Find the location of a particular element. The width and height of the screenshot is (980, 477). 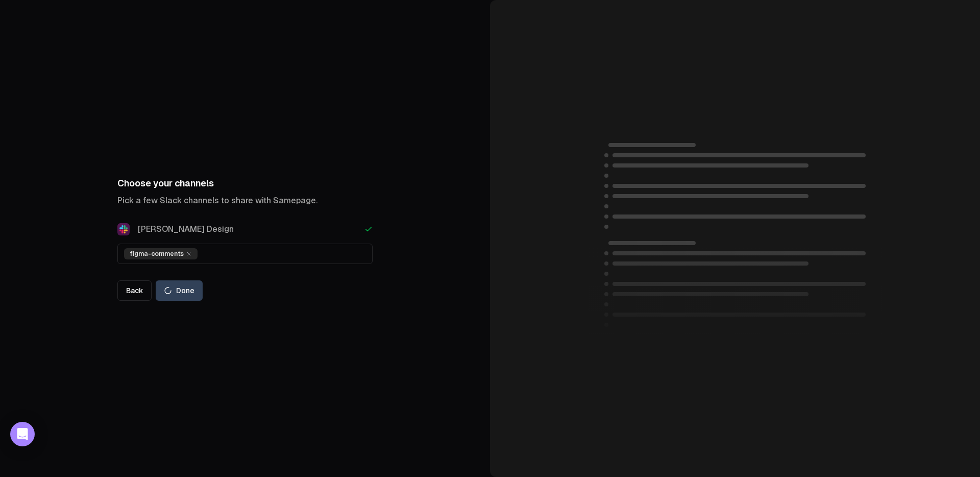

div: Open Intercom Messenger is located at coordinates (23, 434).